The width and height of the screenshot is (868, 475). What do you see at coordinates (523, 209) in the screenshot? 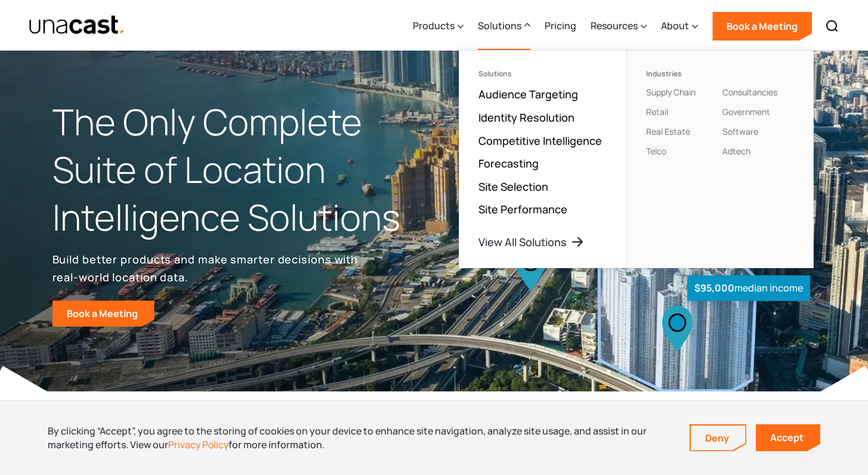
I see `a: Site Performance` at bounding box center [523, 209].